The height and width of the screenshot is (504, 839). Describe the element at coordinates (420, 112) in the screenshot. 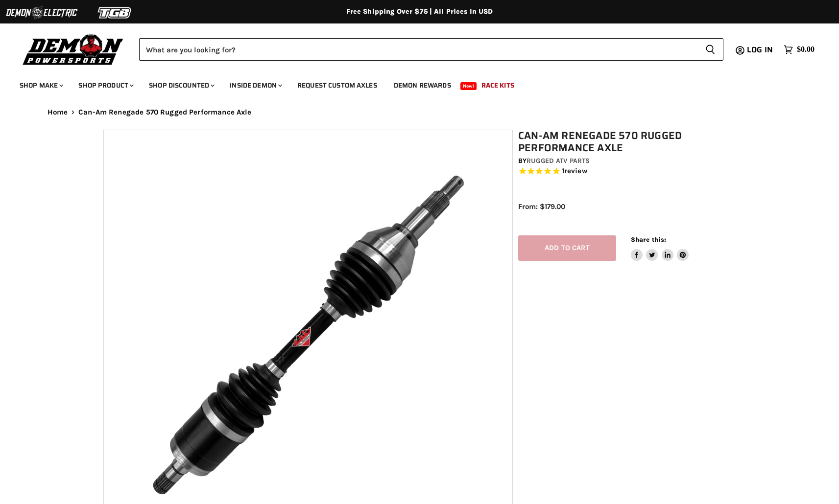

I see `nav: Breadcrumbs` at that location.